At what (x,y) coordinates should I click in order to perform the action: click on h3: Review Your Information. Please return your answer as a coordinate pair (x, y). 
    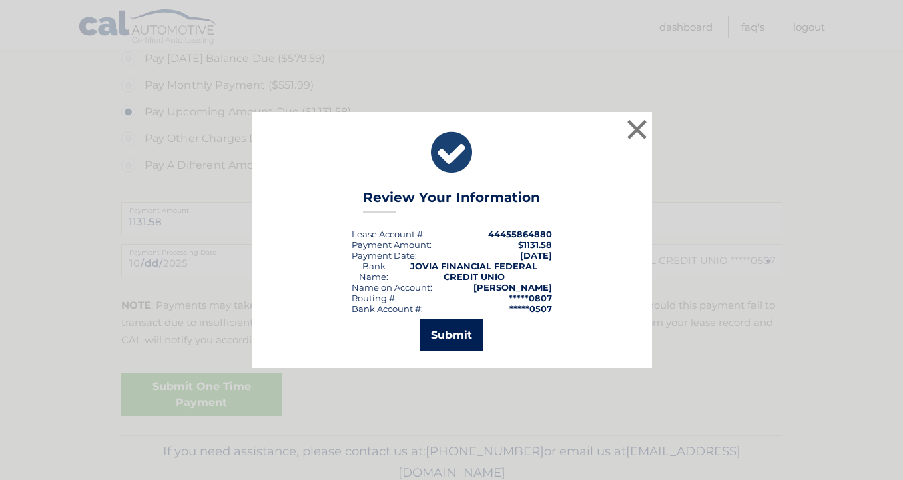
    Looking at the image, I should click on (451, 201).